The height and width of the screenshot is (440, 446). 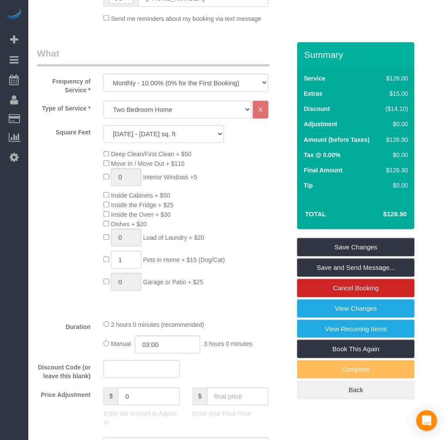 What do you see at coordinates (129, 225) in the screenshot?
I see `span: Dishes + $20` at bounding box center [129, 225].